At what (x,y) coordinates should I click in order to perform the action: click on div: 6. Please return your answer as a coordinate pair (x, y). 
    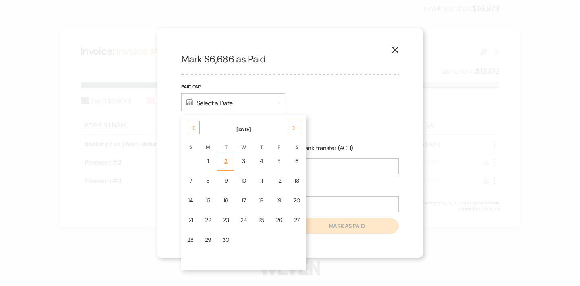
    Looking at the image, I should click on (297, 161).